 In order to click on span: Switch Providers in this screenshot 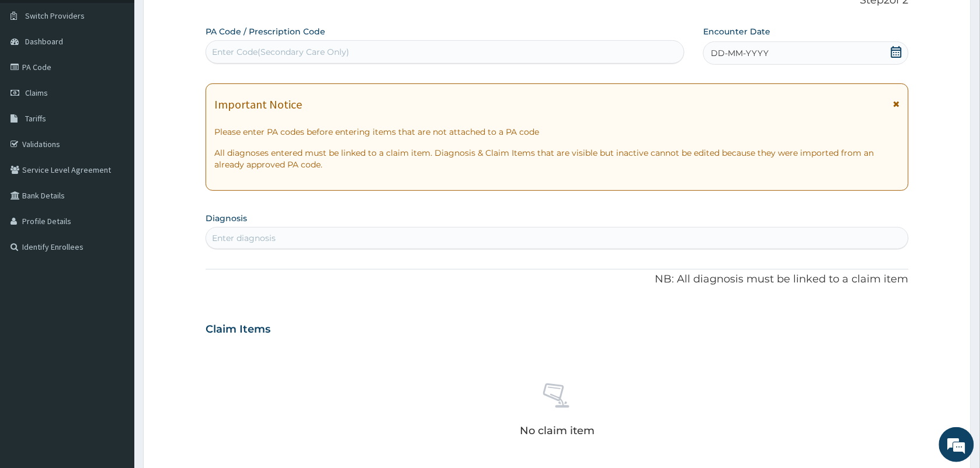, I will do `click(55, 16)`.